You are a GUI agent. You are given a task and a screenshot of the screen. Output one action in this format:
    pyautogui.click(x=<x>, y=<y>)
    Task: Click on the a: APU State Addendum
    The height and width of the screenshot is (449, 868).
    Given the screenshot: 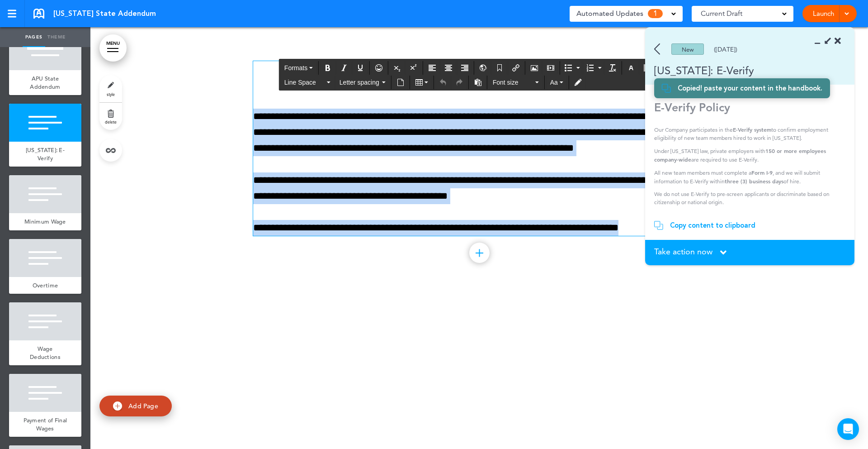 What is the action you would take?
    pyautogui.click(x=45, y=82)
    